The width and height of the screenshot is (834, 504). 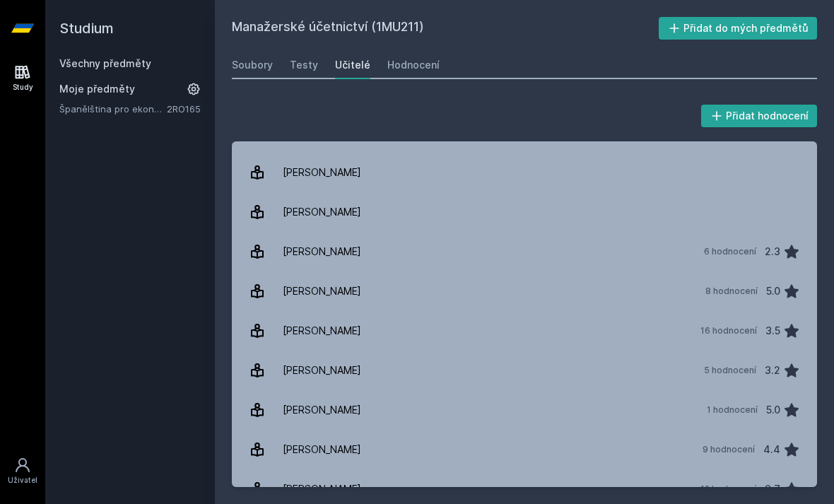 I want to click on div: 8 hodnocení, so click(x=732, y=291).